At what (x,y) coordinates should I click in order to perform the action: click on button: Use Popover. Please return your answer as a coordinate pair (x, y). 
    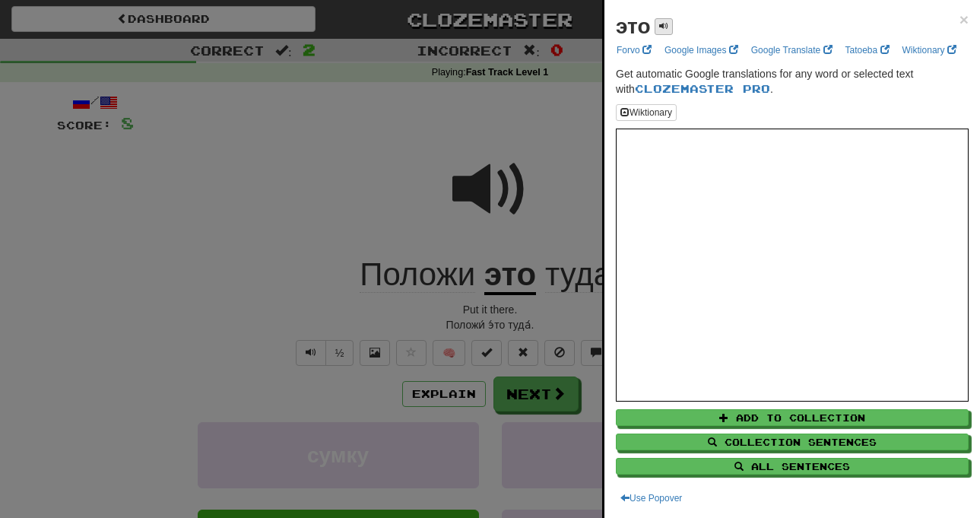
    Looking at the image, I should click on (651, 499).